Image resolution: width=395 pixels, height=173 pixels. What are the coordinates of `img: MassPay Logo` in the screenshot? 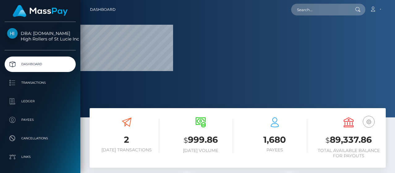 It's located at (40, 11).